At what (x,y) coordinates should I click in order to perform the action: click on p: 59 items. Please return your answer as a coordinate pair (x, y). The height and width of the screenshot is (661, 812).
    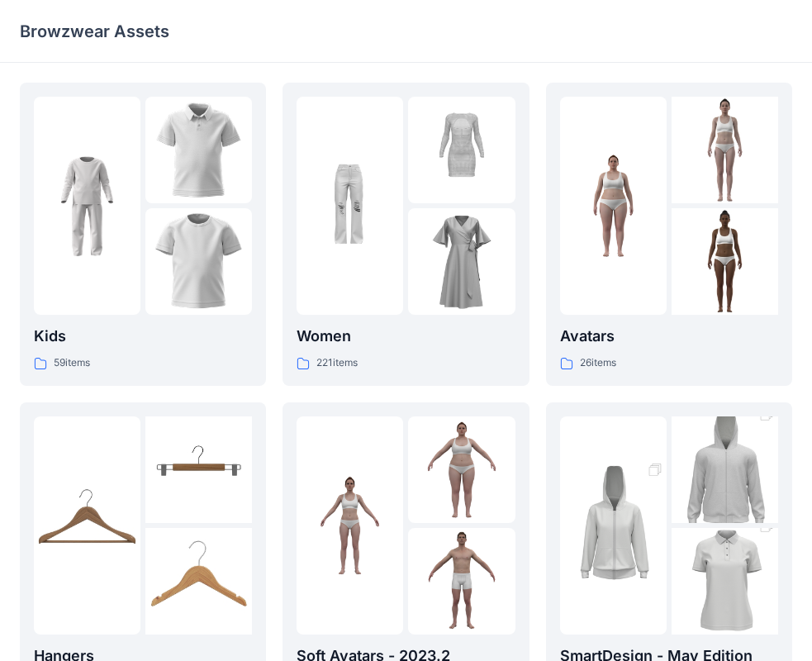
    Looking at the image, I should click on (72, 363).